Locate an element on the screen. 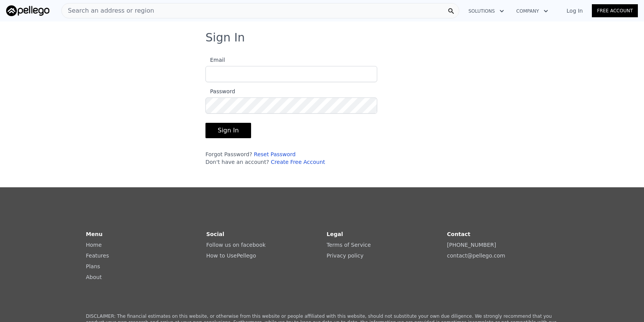 The image size is (644, 322). a: Free Account is located at coordinates (615, 11).